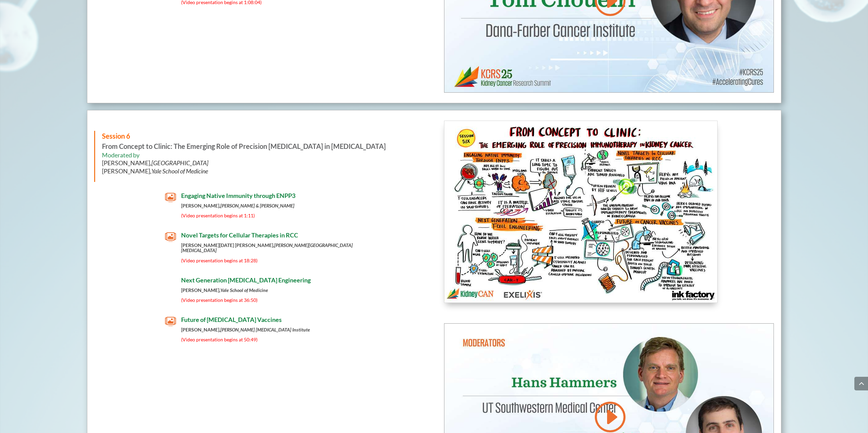 This screenshot has height=433, width=868. I want to click on img: KidneyCAN_Ink Factory_Board Session 6, so click(581, 212).